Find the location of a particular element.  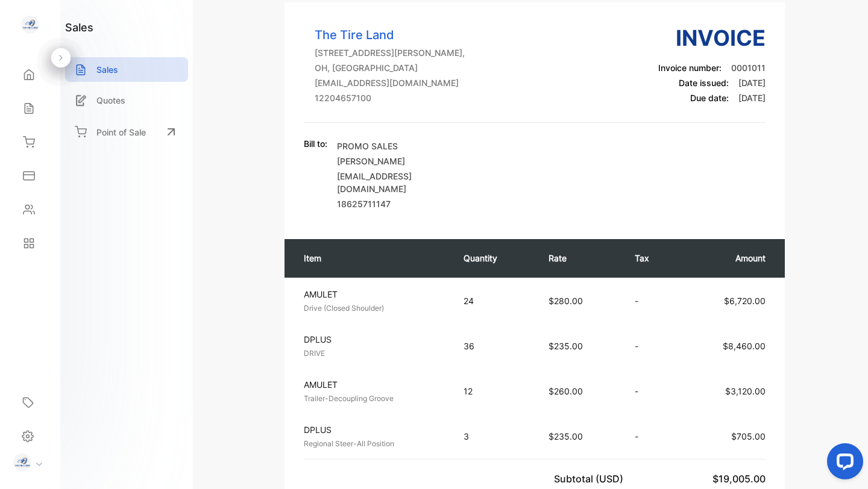

span: $19,005.00 is located at coordinates (739, 479).